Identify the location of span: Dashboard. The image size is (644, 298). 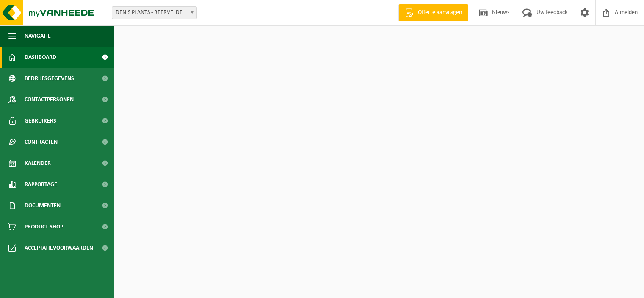
(40, 57).